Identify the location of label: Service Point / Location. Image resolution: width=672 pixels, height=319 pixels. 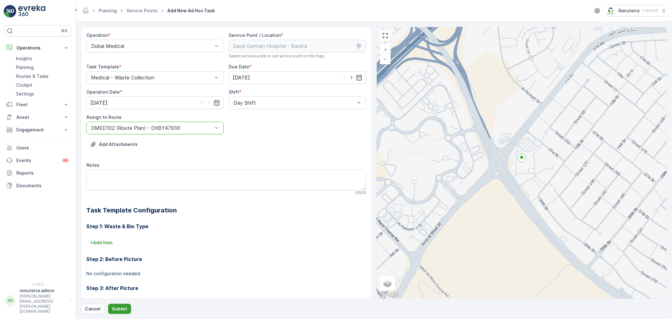
(255, 35).